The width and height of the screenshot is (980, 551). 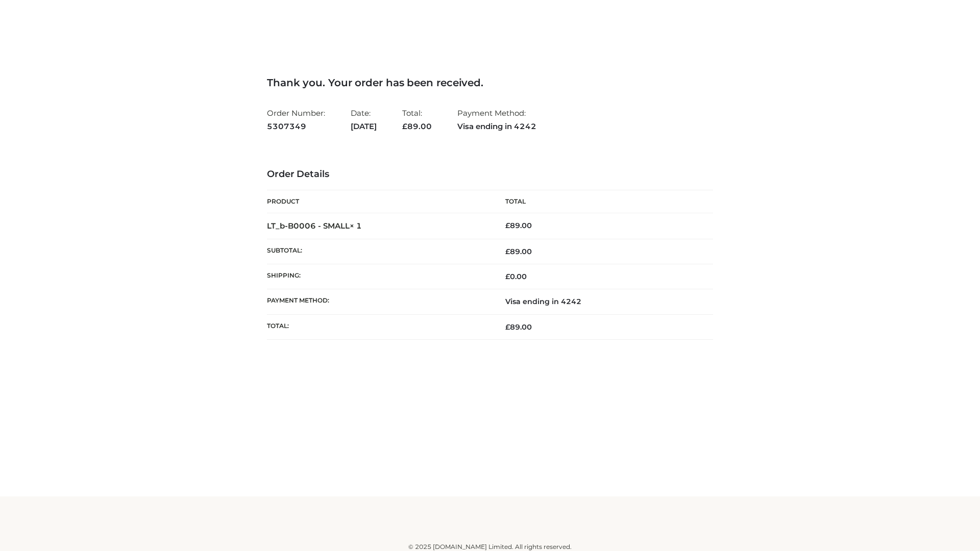 I want to click on th: Total, so click(x=602, y=202).